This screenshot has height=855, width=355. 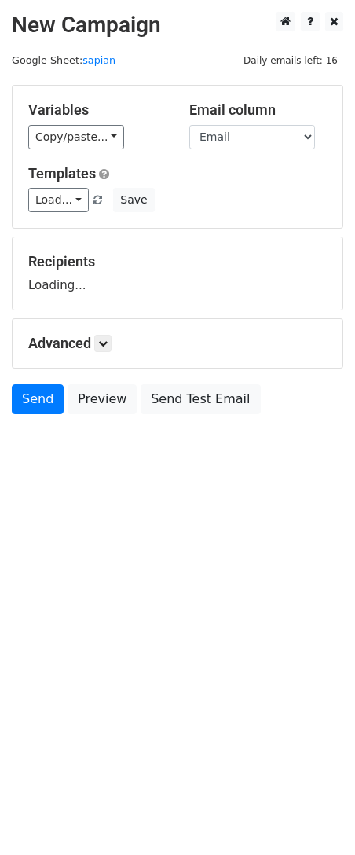 What do you see at coordinates (178, 262) in the screenshot?
I see `h5: Recipients` at bounding box center [178, 262].